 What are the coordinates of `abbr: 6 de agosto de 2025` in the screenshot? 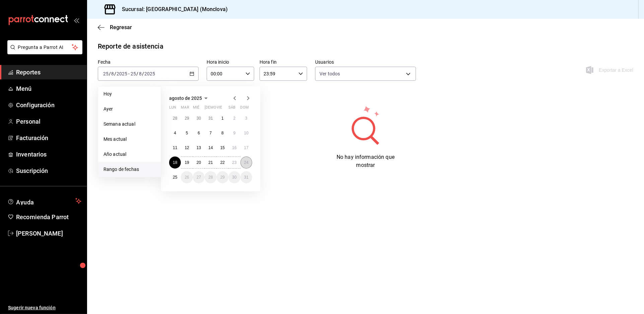 It's located at (199, 133).